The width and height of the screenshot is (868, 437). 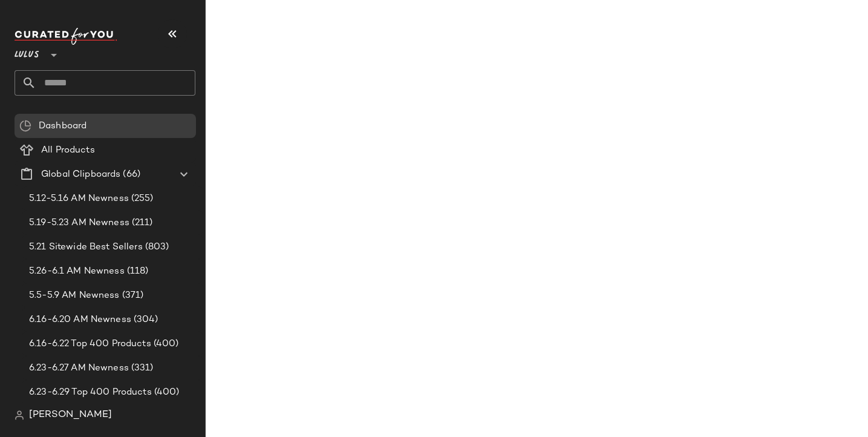 I want to click on span: (211), so click(x=141, y=223).